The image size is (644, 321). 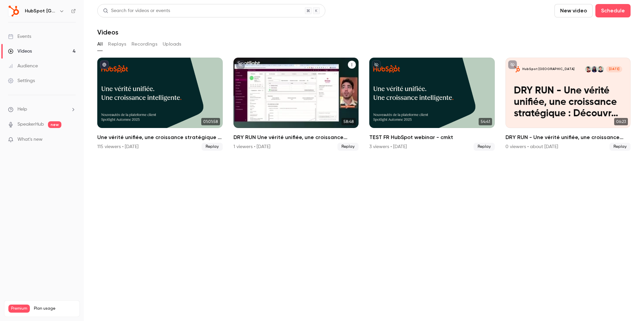 What do you see at coordinates (568, 102) in the screenshot?
I see `p: DRY RUN - Une vérité unifiée, une croissance stratégique : Découvrez les nouveautés du Spotlight ...` at bounding box center [568, 102].